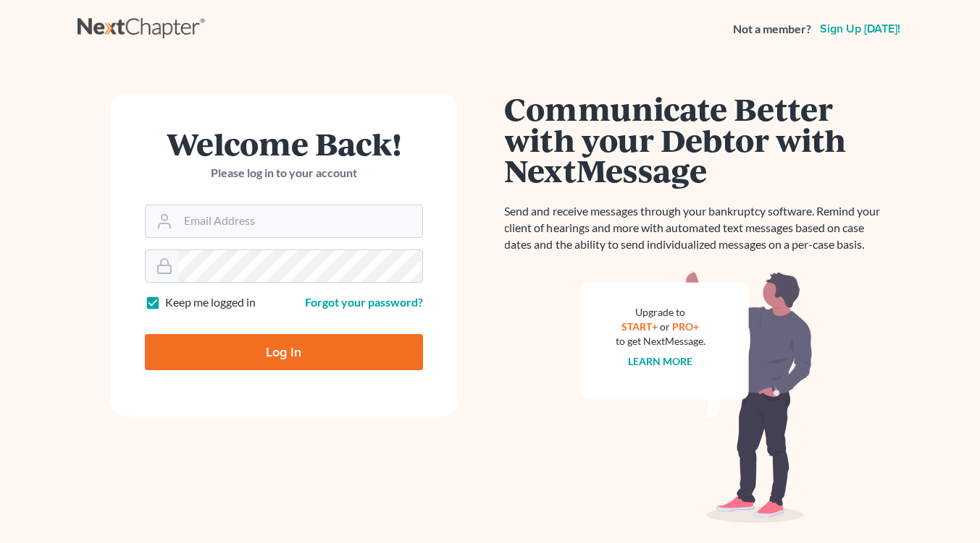  What do you see at coordinates (697, 397) in the screenshot?
I see `img: nextmessage_bg-59042aed3d76b12b5cd301f8e5b87938c9018125f34e5fa2b7a6b67550977c72.svg` at bounding box center [697, 397].